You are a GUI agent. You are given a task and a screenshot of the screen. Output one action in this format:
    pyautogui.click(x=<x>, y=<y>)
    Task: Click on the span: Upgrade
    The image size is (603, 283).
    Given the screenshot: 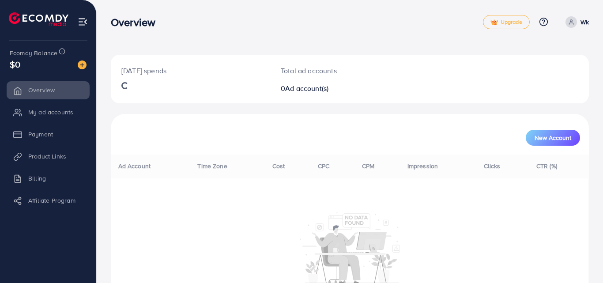 What is the action you would take?
    pyautogui.click(x=507, y=22)
    